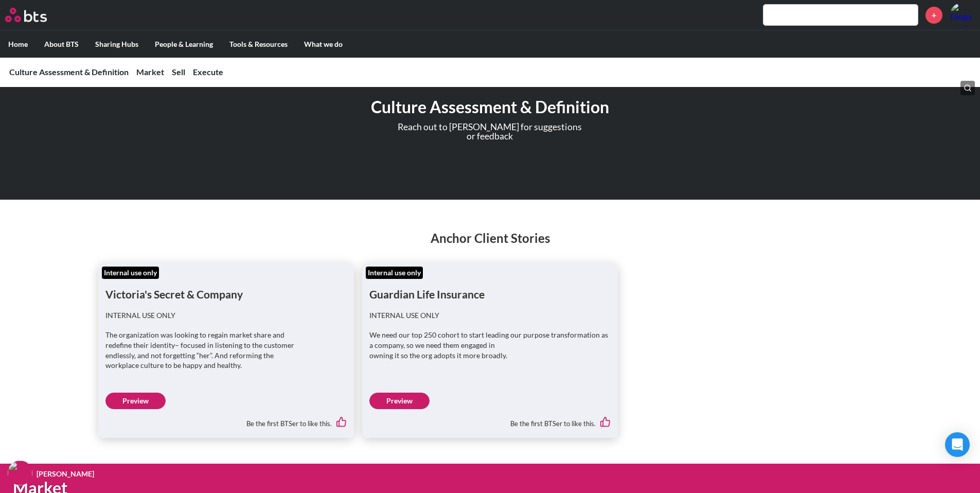 The width and height of the screenshot is (980, 493). I want to click on a: Market, so click(150, 72).